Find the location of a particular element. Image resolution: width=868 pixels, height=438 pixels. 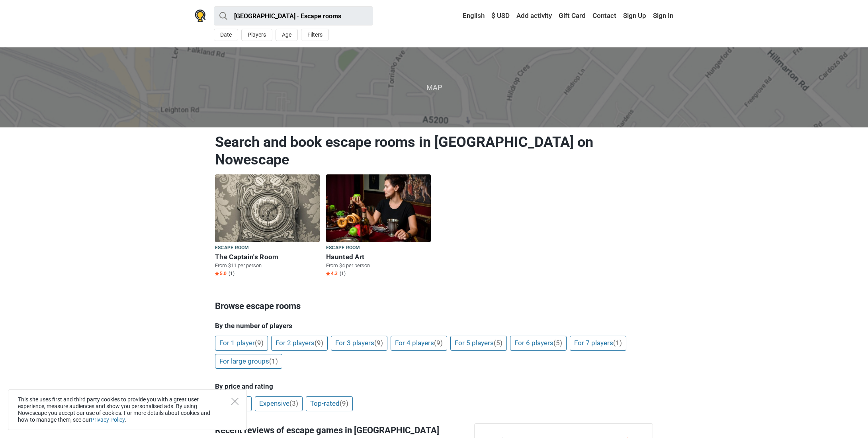

a: Sign In is located at coordinates (662, 16).